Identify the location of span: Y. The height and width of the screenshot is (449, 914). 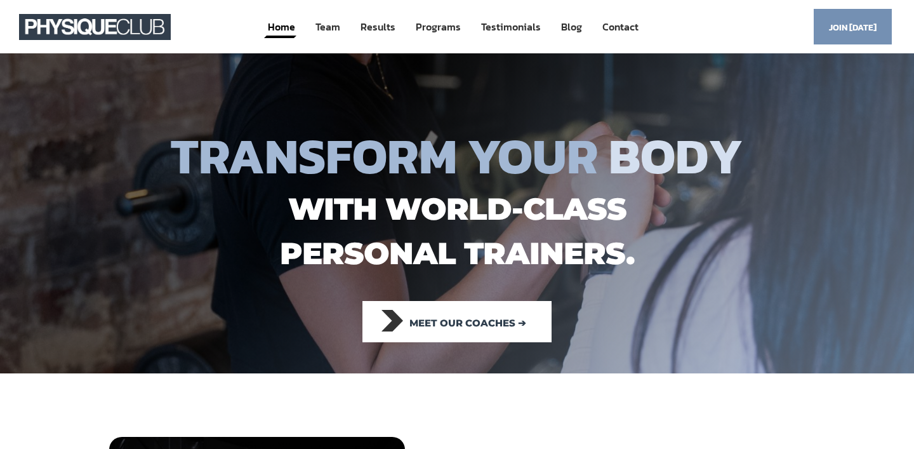
(725, 156).